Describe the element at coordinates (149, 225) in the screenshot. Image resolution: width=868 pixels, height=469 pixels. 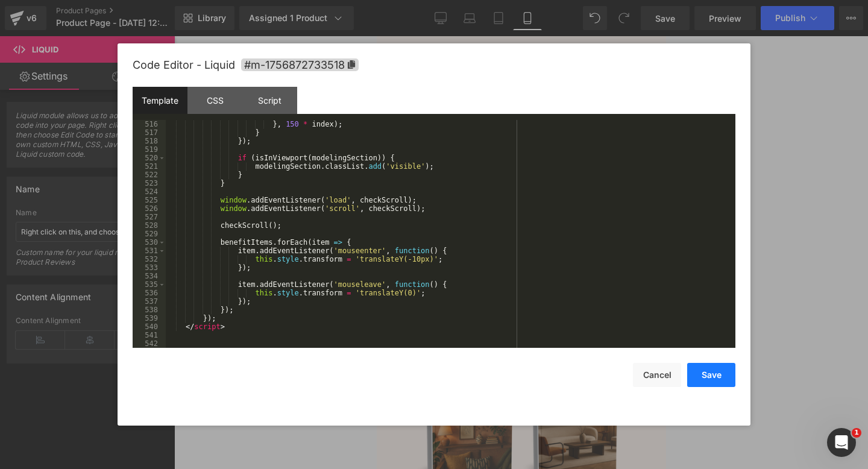
I see `div: 528` at that location.